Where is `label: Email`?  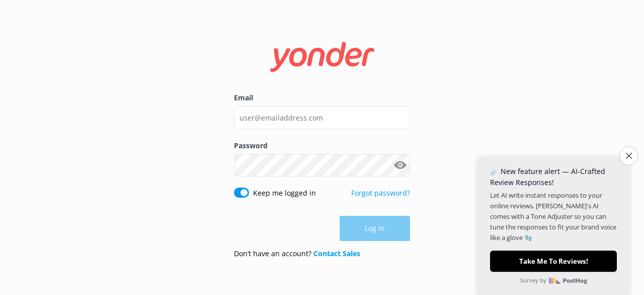 label: Email is located at coordinates (322, 97).